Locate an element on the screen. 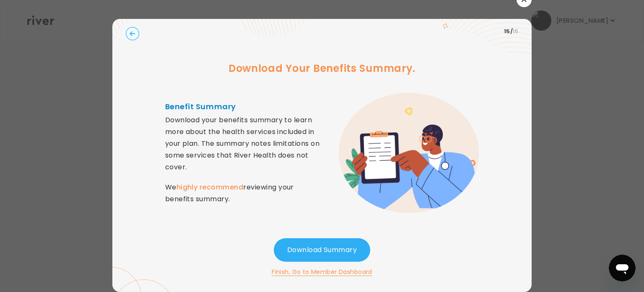 Image resolution: width=644 pixels, height=292 pixels. button: Finish, Go to Member Dashboard is located at coordinates (322, 272).